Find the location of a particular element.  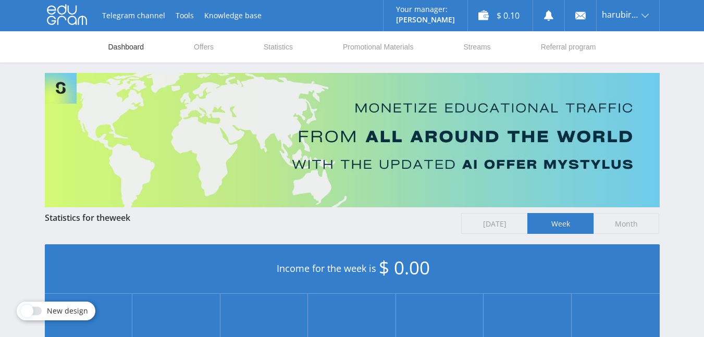

a: Statistics is located at coordinates (278, 47).